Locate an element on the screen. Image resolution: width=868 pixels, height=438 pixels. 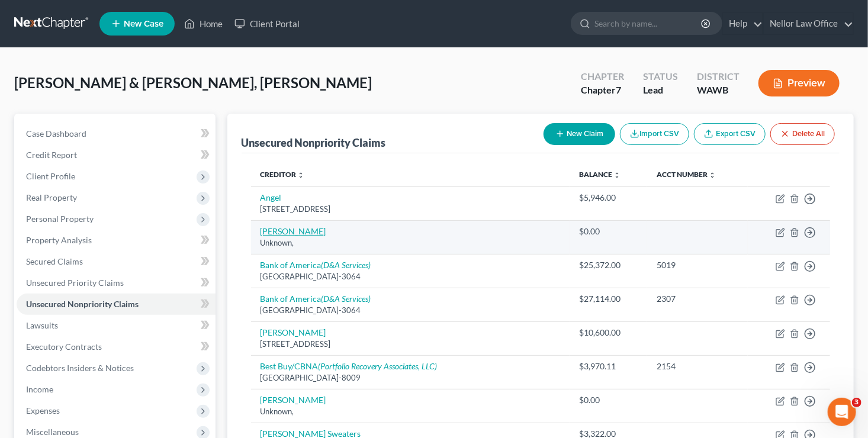
a: Secured Claims is located at coordinates (116, 262).